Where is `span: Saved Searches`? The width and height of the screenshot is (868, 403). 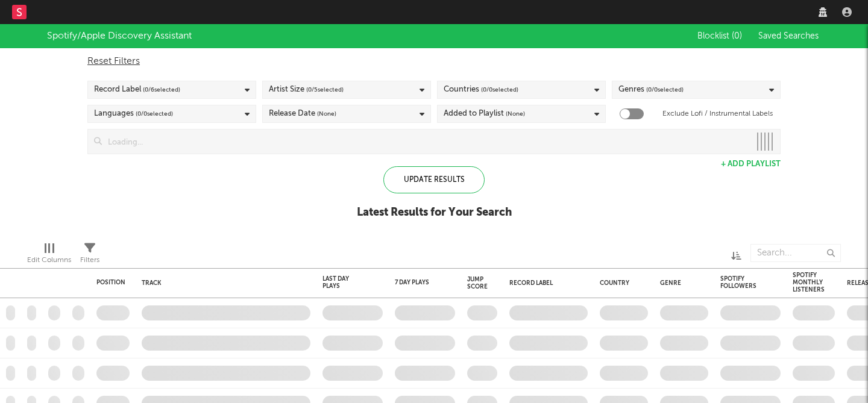
span: Saved Searches is located at coordinates (790, 36).